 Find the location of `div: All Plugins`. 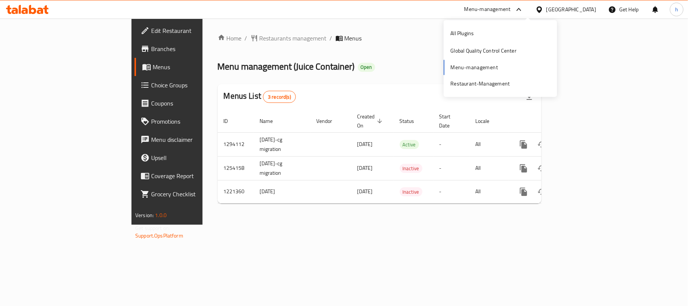

div: All Plugins is located at coordinates (462, 33).